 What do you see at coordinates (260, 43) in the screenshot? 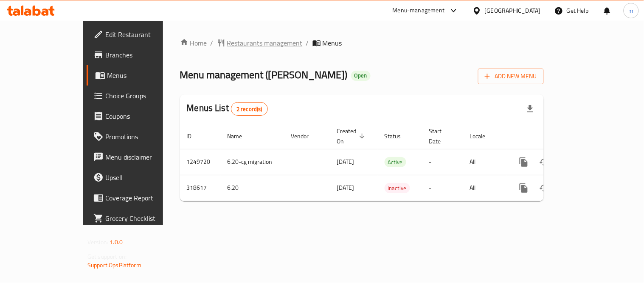
I see `a: Restaurants management` at bounding box center [260, 43].